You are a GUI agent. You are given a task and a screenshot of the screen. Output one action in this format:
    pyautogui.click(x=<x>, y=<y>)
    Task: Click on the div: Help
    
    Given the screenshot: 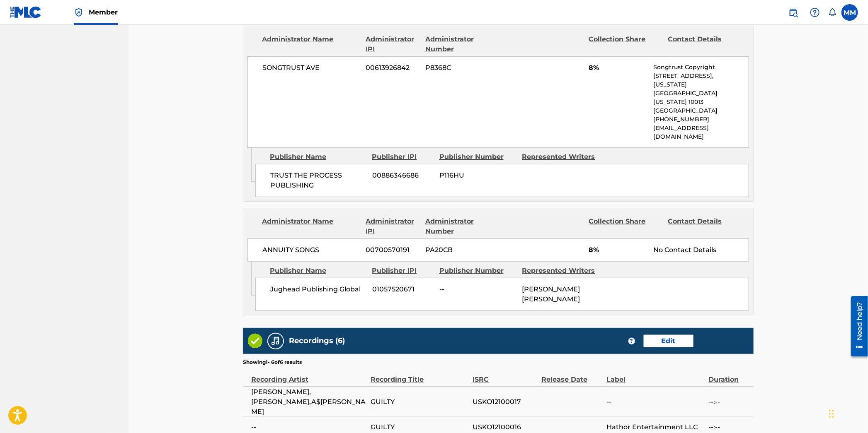 What is the action you would take?
    pyautogui.click(x=815, y=13)
    